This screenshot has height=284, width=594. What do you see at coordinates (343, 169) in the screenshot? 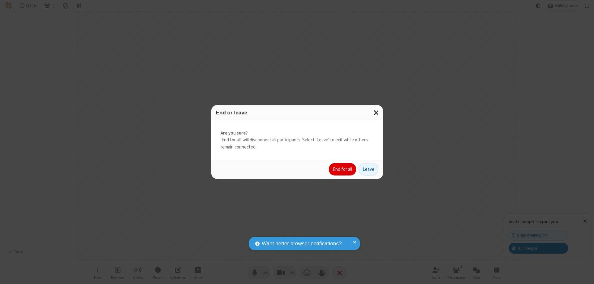
I see `button: End for all` at bounding box center [343, 169].